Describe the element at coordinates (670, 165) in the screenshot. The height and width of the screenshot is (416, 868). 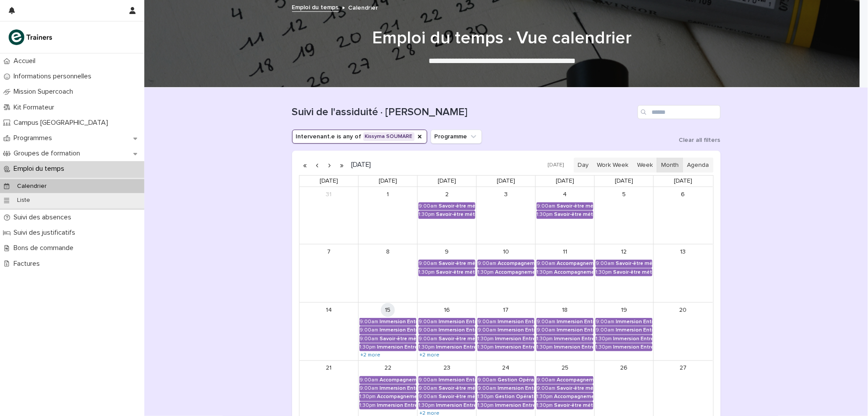
I see `button: Month` at that location.